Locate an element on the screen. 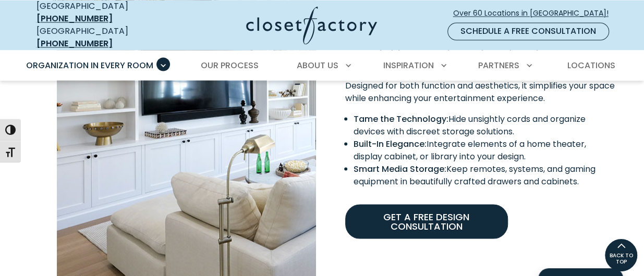 The width and height of the screenshot is (644, 276). span: Inspiration is located at coordinates (408, 65).